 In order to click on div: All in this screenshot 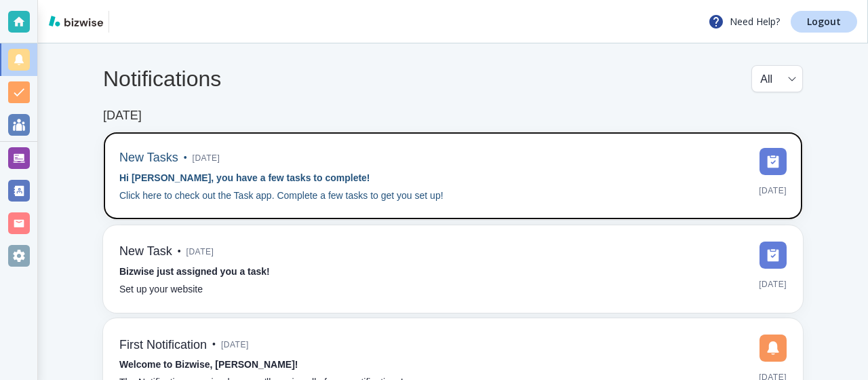, I will do `click(778, 79)`.